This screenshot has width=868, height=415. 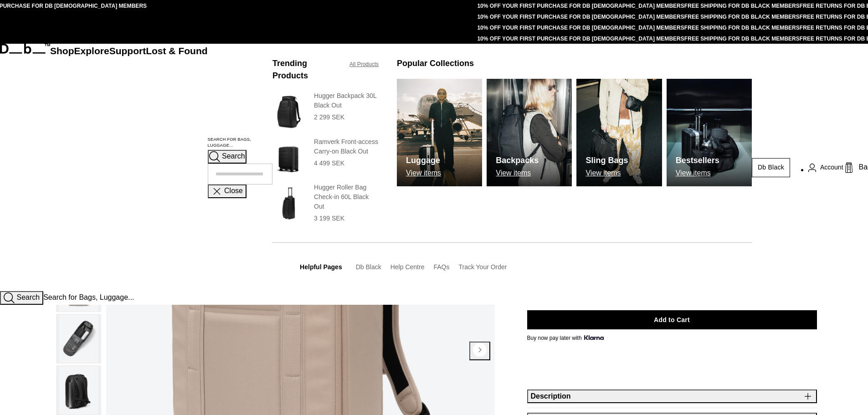 I want to click on a: Support, so click(x=128, y=51).